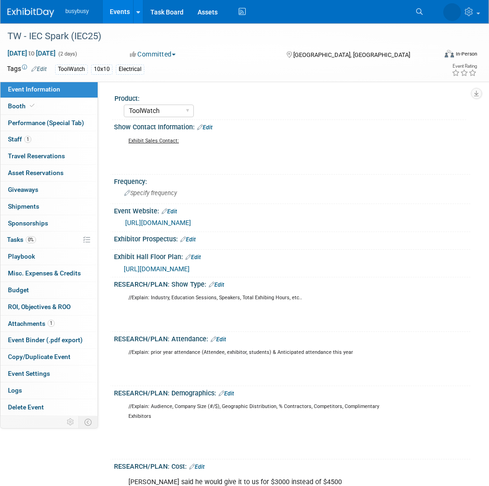 Image resolution: width=489 pixels, height=486 pixels. Describe the element at coordinates (18, 290) in the screenshot. I see `span: Budget` at that location.